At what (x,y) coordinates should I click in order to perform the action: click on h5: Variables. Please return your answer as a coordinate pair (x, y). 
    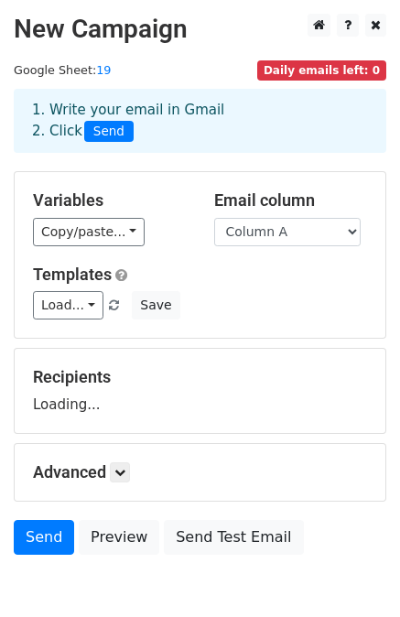
    Looking at the image, I should click on (110, 201).